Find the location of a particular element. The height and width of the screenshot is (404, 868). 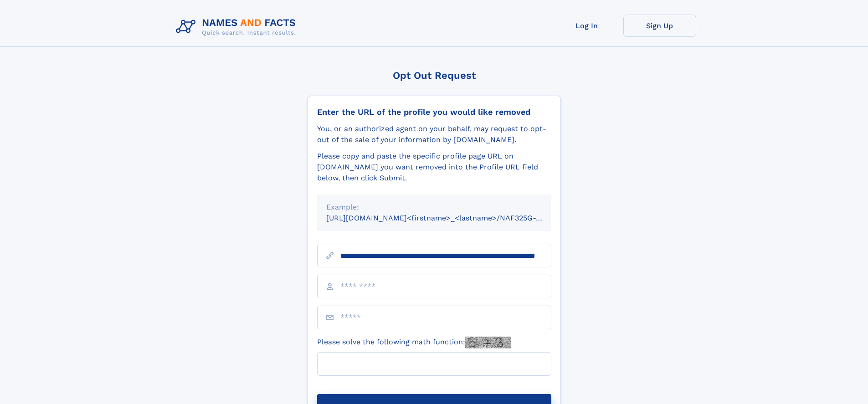

a: Log In is located at coordinates (587, 26).